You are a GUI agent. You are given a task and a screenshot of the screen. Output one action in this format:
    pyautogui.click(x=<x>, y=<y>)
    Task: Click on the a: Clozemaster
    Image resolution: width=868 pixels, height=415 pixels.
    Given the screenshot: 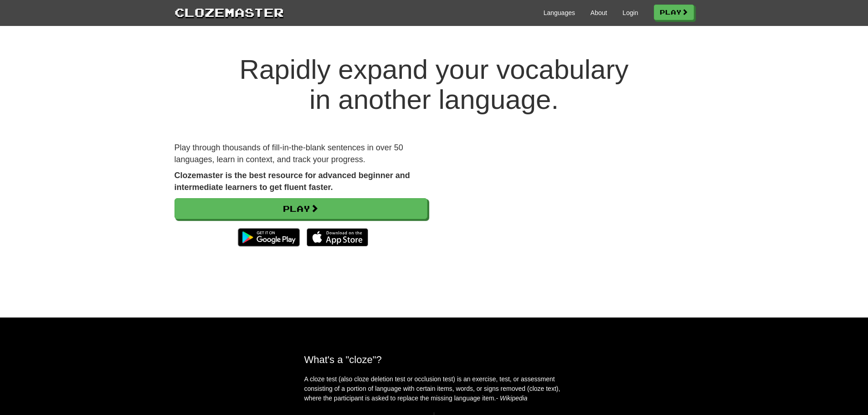 What is the action you would take?
    pyautogui.click(x=229, y=12)
    